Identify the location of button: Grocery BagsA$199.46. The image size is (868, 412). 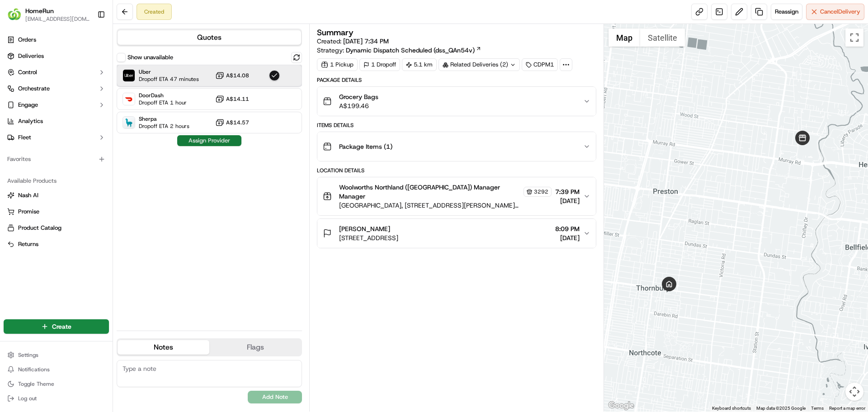
(456, 102).